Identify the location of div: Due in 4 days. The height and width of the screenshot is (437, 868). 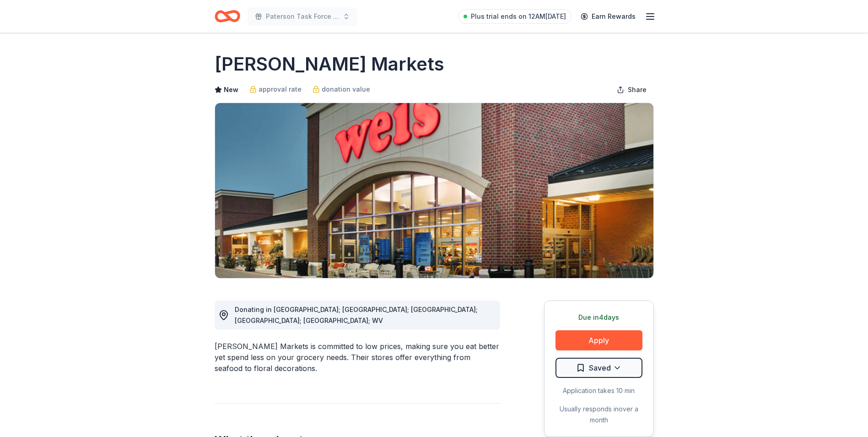
(599, 317).